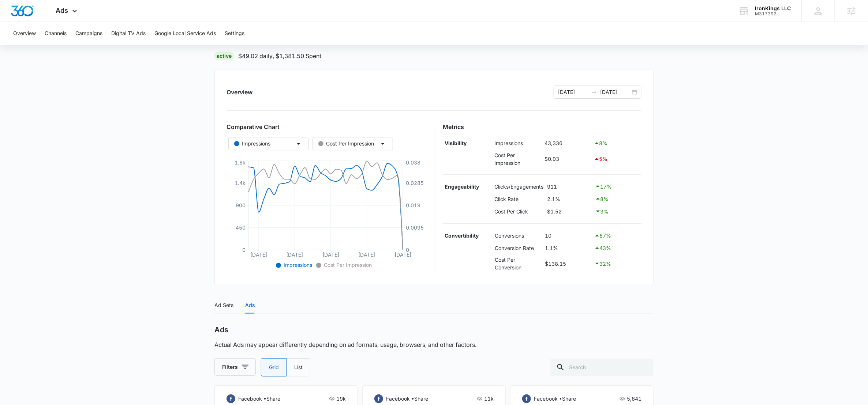  Describe the element at coordinates (617, 236) in the screenshot. I see `div: 67 %` at that location.